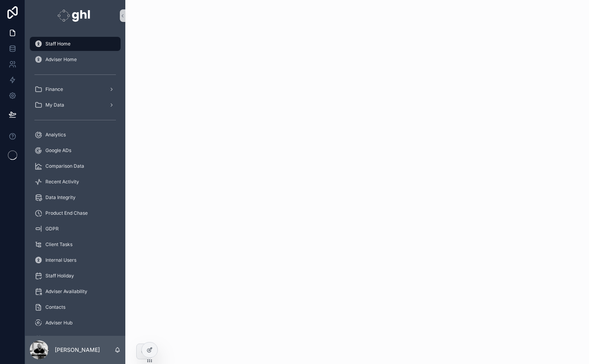  What do you see at coordinates (75, 44) in the screenshot?
I see `a: Staff Home` at bounding box center [75, 44].